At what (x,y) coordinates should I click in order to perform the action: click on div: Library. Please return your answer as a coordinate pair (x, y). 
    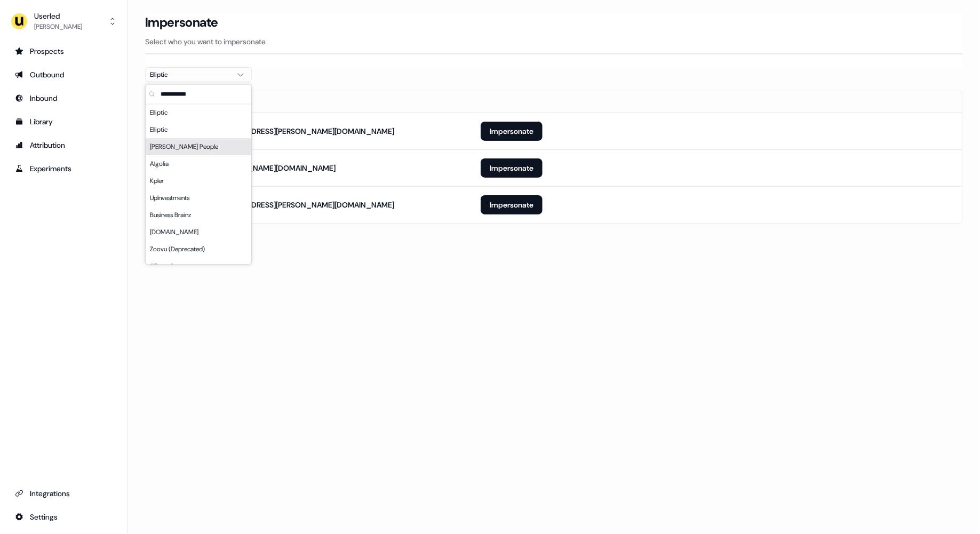
    Looking at the image, I should click on (64, 122).